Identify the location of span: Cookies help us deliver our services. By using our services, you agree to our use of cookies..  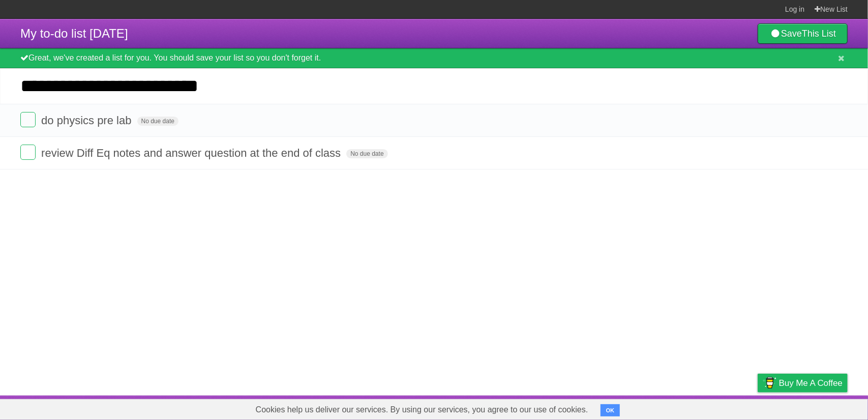
(422, 410).